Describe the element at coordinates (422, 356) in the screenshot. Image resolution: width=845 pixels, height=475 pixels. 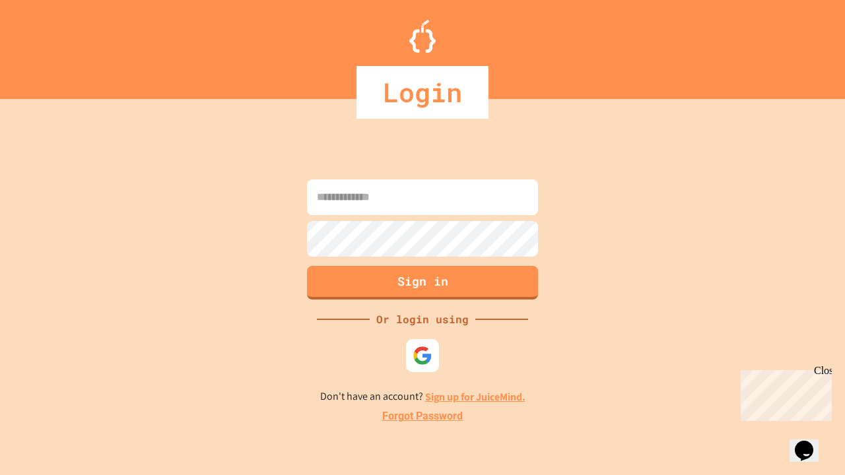
I see `img: google-icon.svg` at that location.